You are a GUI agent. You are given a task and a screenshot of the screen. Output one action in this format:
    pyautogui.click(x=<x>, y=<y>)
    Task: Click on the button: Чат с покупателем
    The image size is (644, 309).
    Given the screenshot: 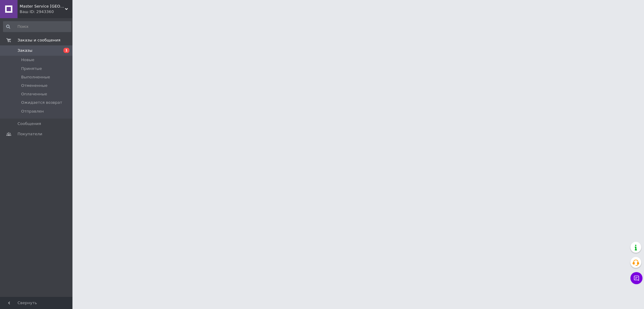 What is the action you would take?
    pyautogui.click(x=637, y=278)
    